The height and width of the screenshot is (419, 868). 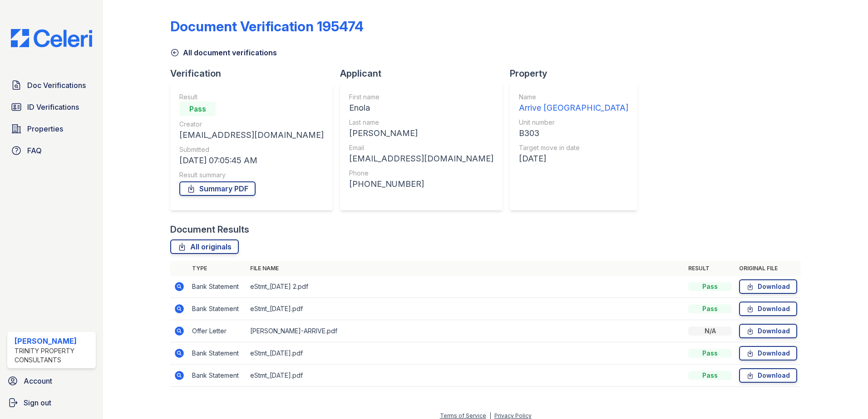 I want to click on div: Applicant, so click(x=425, y=74).